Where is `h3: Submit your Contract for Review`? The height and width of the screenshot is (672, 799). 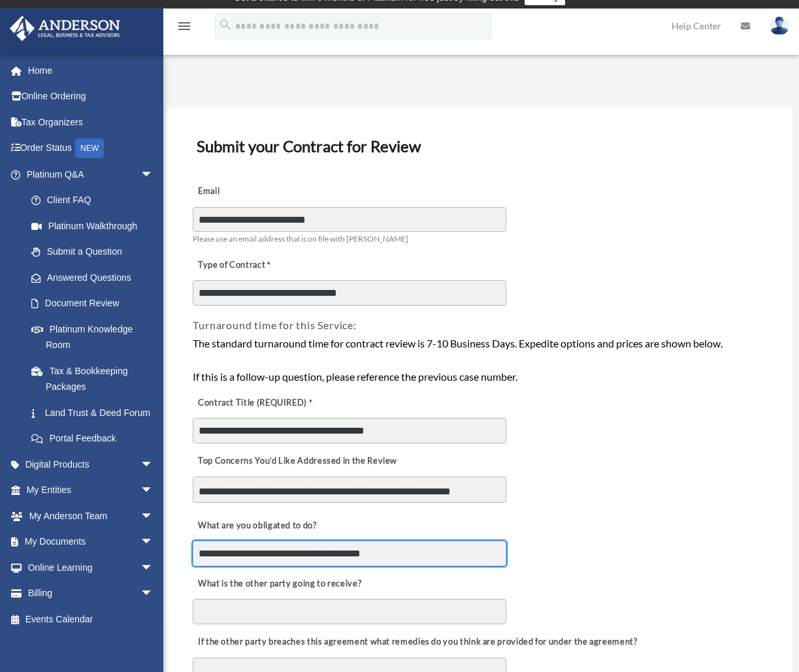
h3: Submit your Contract for Review is located at coordinates (479, 146).